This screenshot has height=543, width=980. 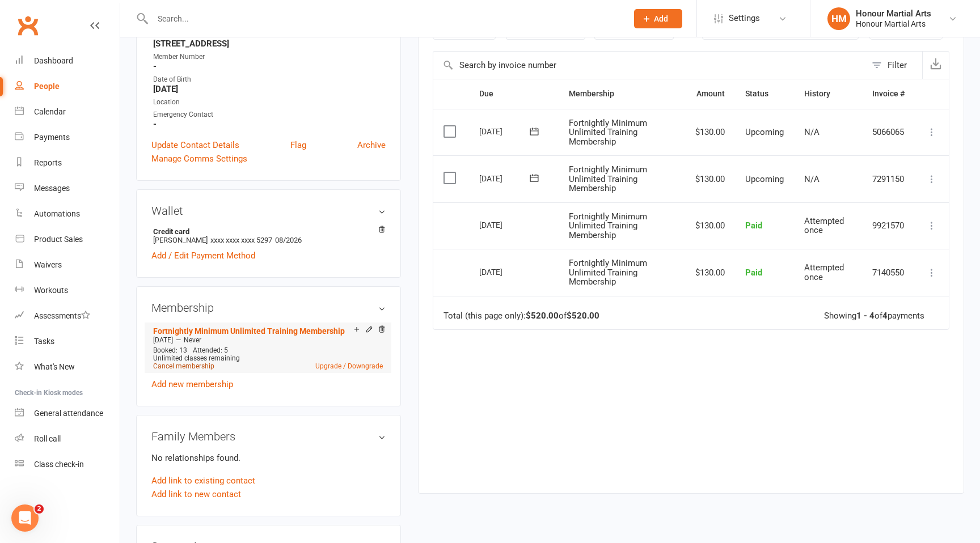 I want to click on input: Search by invoice number, so click(x=650, y=66).